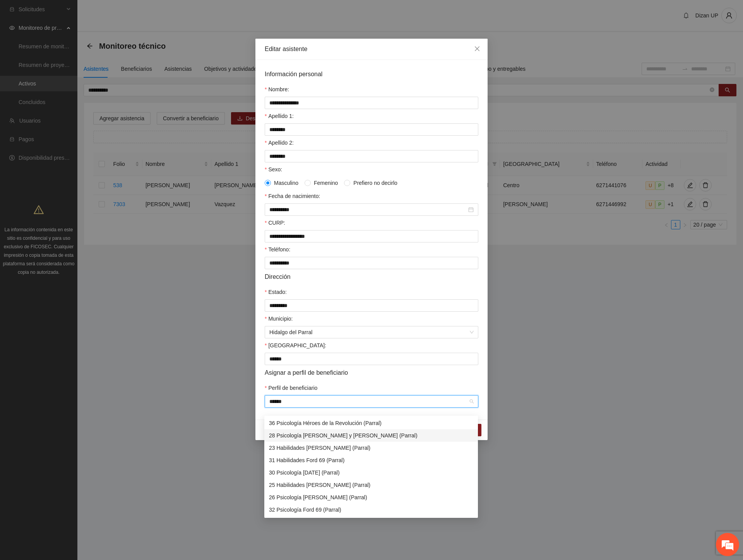 This screenshot has width=743, height=560. Describe the element at coordinates (293, 74) in the screenshot. I see `span: Información personal` at that location.